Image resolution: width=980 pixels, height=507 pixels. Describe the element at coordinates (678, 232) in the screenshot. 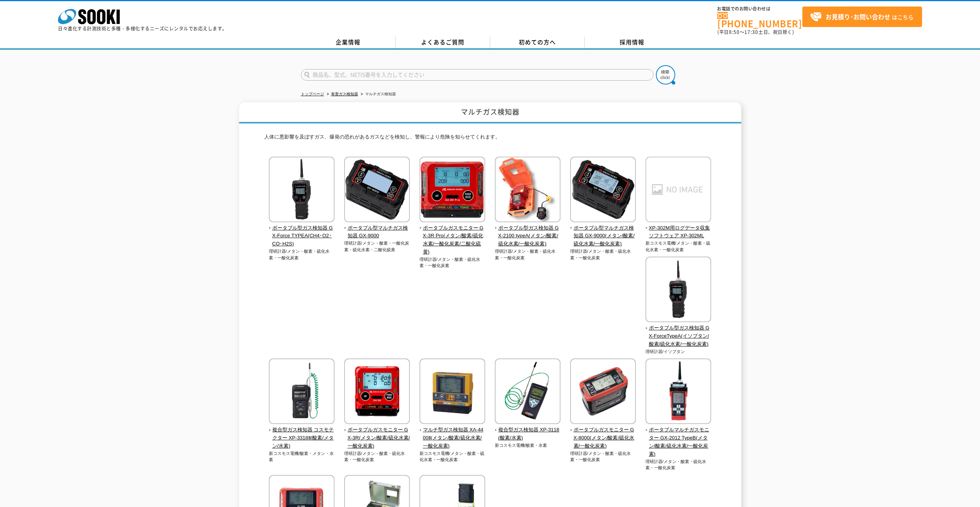

I see `span: XP-302M用ログデータ収集ソフトウェア XP-302ML` at that location.